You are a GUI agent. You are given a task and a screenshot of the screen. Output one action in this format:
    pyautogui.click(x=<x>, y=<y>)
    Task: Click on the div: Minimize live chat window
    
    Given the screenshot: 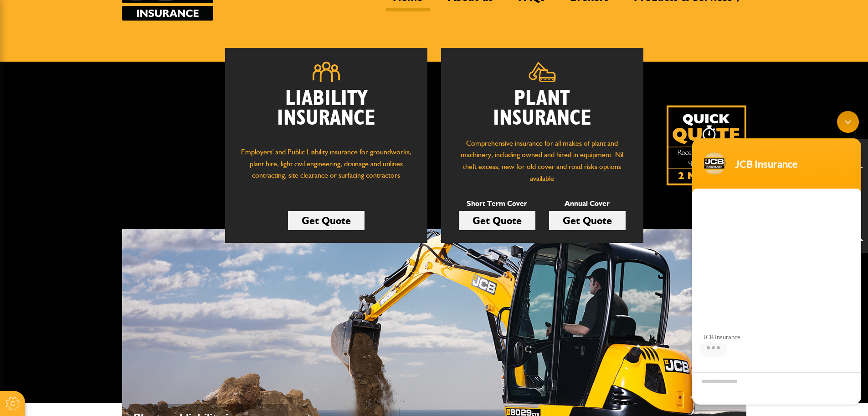 What is the action you would take?
    pyautogui.click(x=161, y=16)
    